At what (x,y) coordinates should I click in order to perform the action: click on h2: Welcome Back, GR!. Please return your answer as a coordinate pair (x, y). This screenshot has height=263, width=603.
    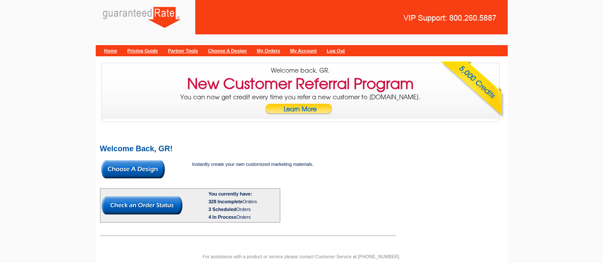
    Looking at the image, I should click on (302, 149).